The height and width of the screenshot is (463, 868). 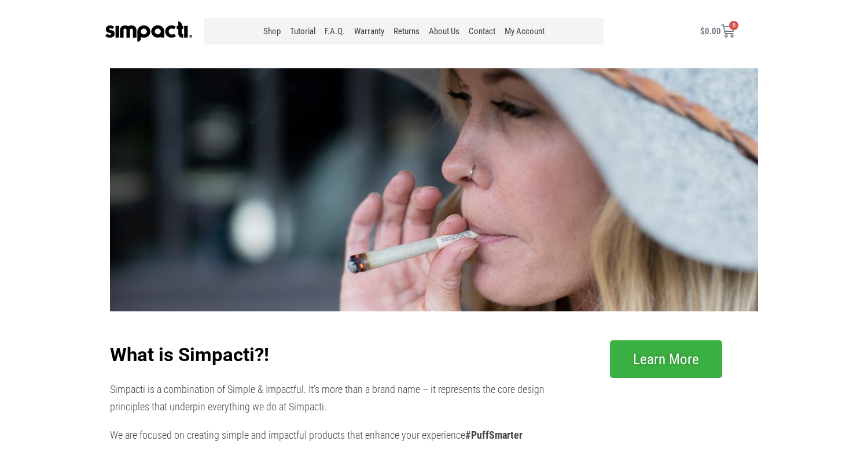 I want to click on a: Shop, so click(x=272, y=31).